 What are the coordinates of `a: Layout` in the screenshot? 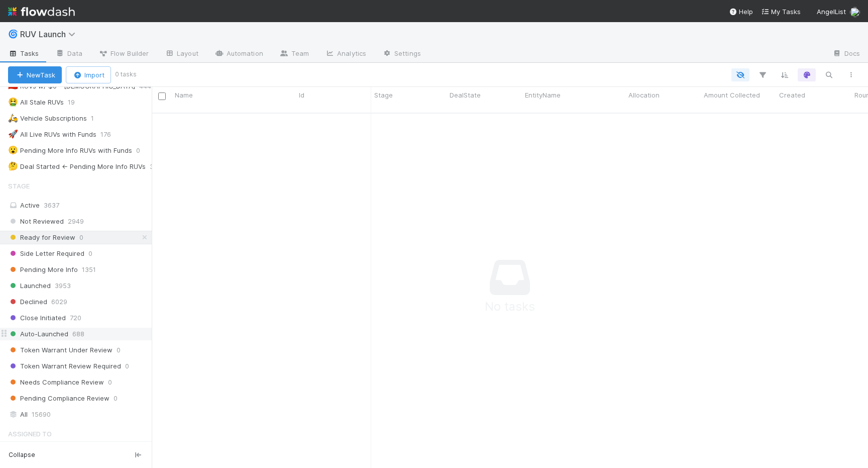 It's located at (182, 54).